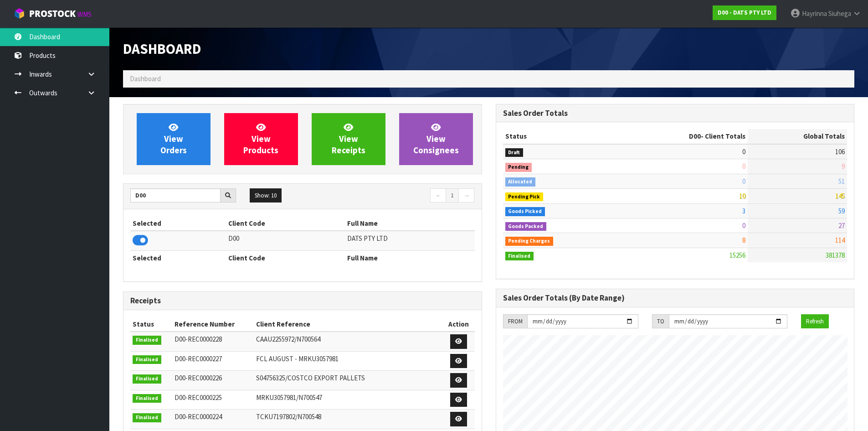 The image size is (868, 431). What do you see at coordinates (815, 321) in the screenshot?
I see `button: Refresh` at bounding box center [815, 321].